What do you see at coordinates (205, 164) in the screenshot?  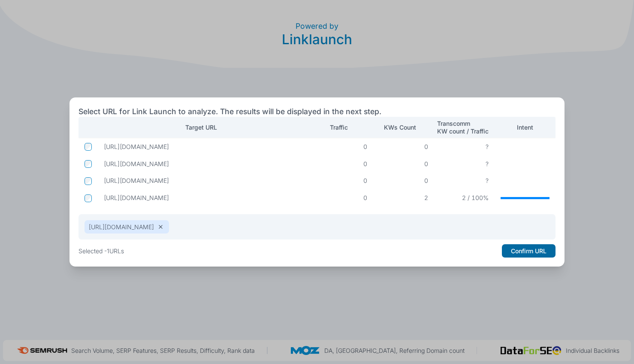 I see `p: https://arcplumbing.ca/drains-sewers-etobicoke/` at bounding box center [205, 164].